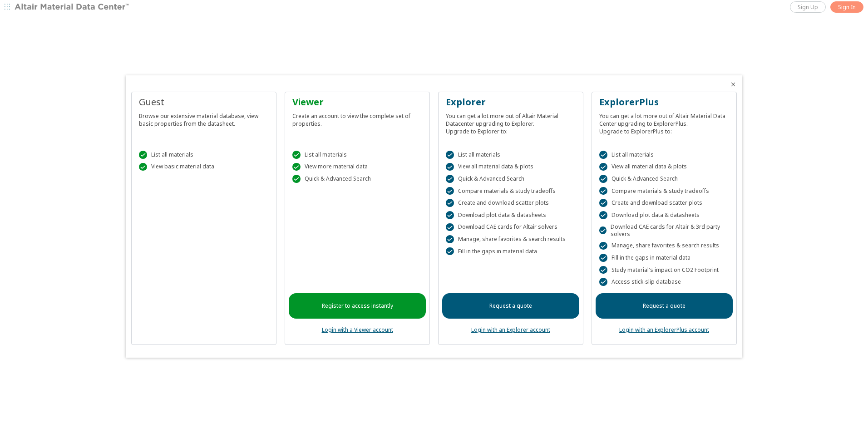 This screenshot has width=868, height=433. I want to click on a: Login with an Explorer account, so click(511, 329).